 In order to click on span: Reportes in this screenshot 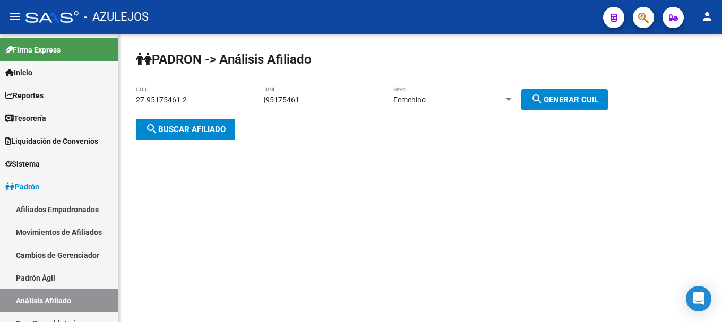, I will do `click(24, 96)`.